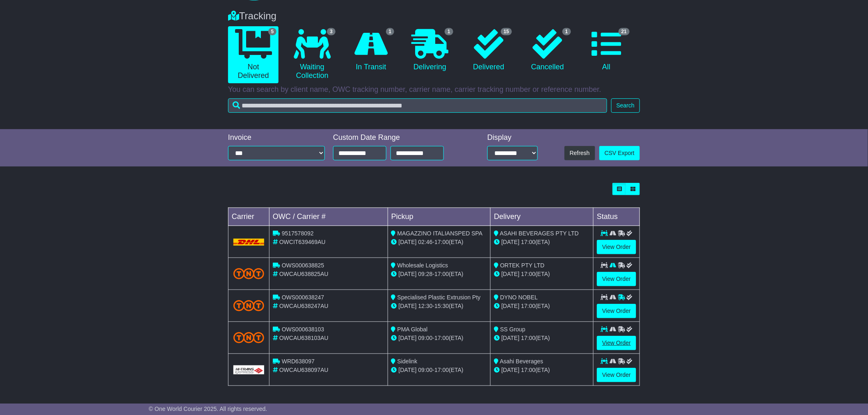 The width and height of the screenshot is (868, 415). Describe the element at coordinates (580, 153) in the screenshot. I see `button: Refresh` at that location.